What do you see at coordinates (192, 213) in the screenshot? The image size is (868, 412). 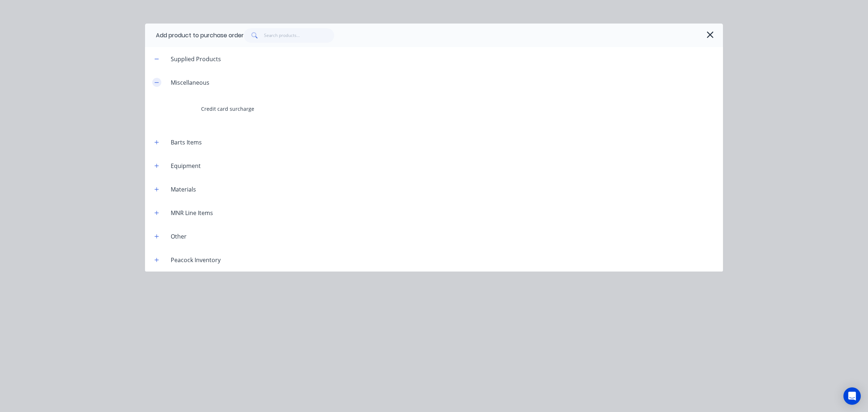 I see `div: MNR Line Items` at bounding box center [192, 213].